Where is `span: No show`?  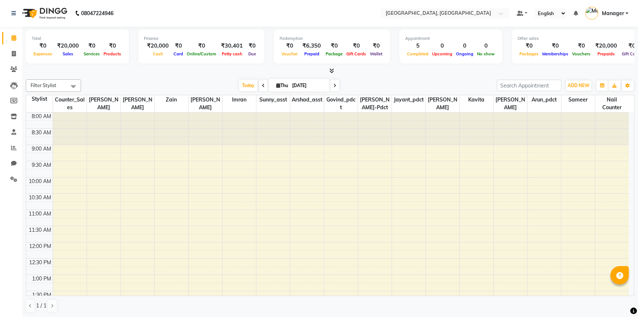 span: No show is located at coordinates (486, 54).